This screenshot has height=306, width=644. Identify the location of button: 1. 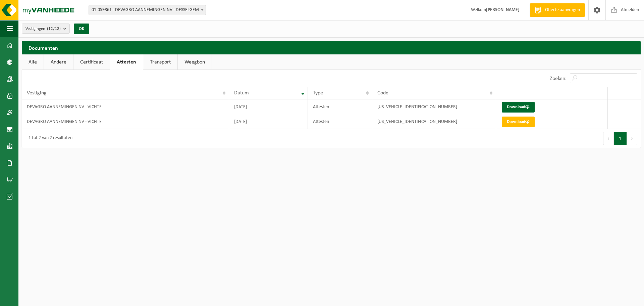
(620, 138).